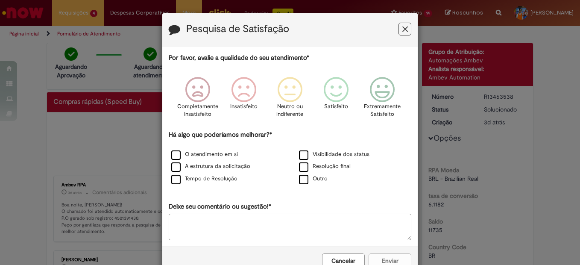 The width and height of the screenshot is (580, 265). What do you see at coordinates (204, 178) in the screenshot?
I see `label: Tempo de Resolução` at bounding box center [204, 178].